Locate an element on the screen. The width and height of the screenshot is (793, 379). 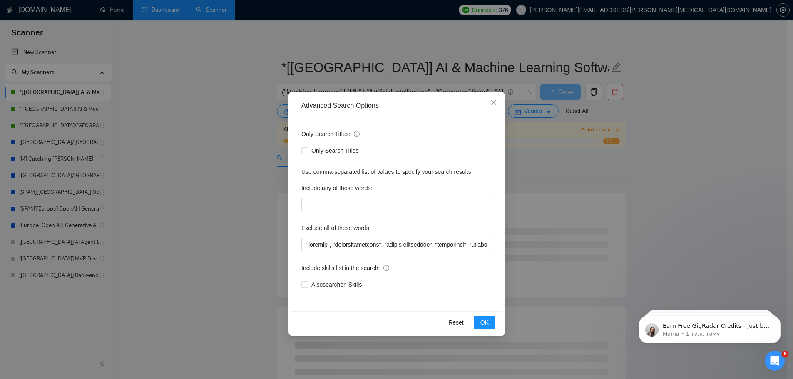
p: Message from Mariia, sent 1 тиж. тому is located at coordinates (90, 36).